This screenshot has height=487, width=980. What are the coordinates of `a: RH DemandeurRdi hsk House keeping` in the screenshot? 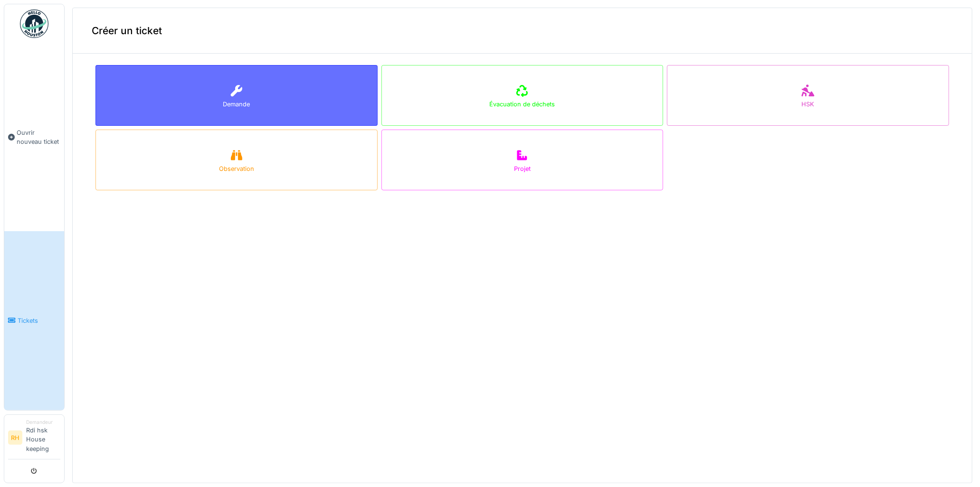 It's located at (34, 439).